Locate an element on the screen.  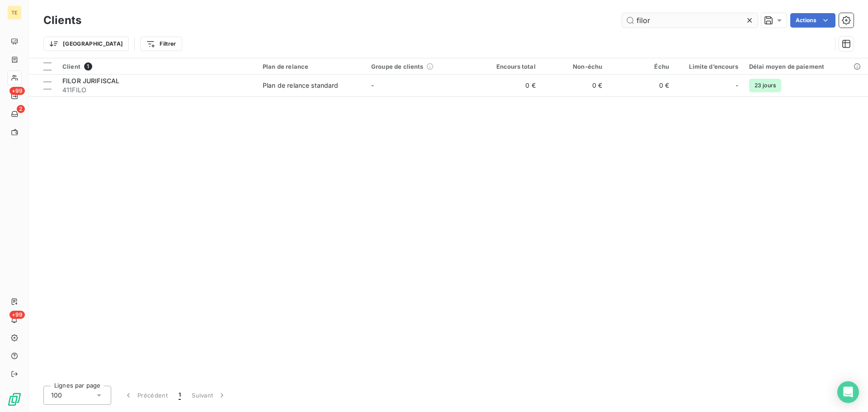
div: Open Intercom Messenger is located at coordinates (848, 392).